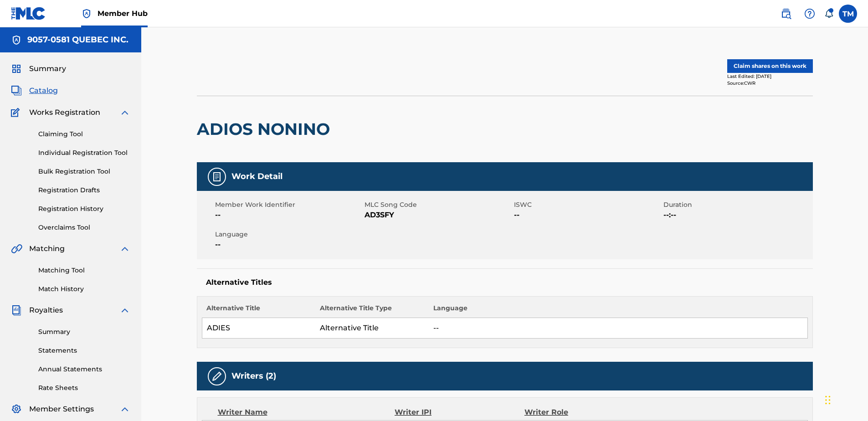 This screenshot has height=421, width=868. Describe the element at coordinates (43, 90) in the screenshot. I see `span: Catalog` at that location.